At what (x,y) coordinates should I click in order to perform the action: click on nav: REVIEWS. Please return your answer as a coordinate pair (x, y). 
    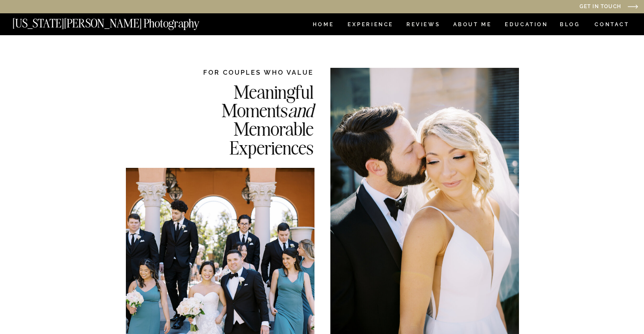
    Looking at the image, I should click on (423, 25).